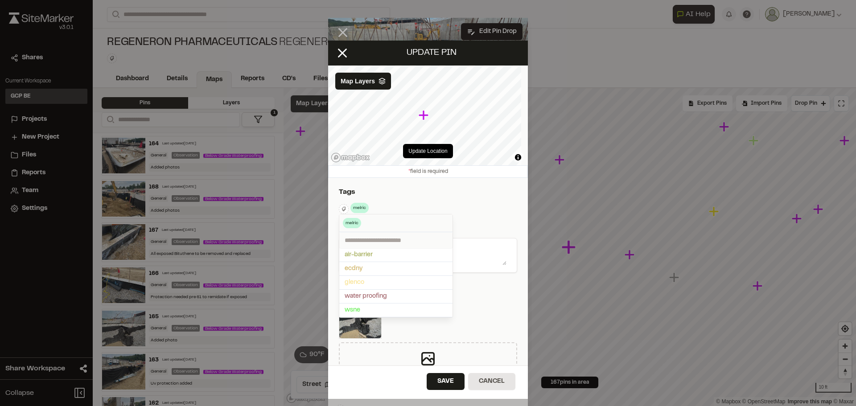 This screenshot has width=856, height=406. I want to click on span: ecdny, so click(396, 269).